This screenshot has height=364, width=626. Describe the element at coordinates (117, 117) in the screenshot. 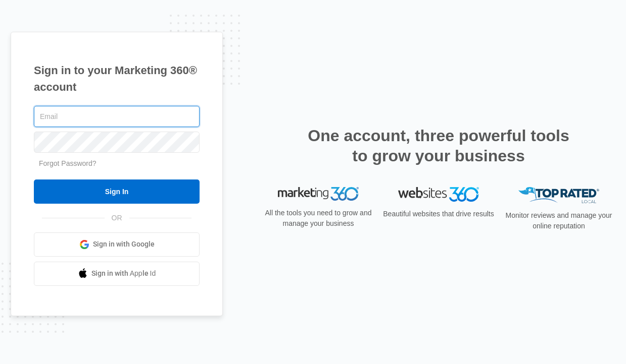

I see `input: Email` at that location.